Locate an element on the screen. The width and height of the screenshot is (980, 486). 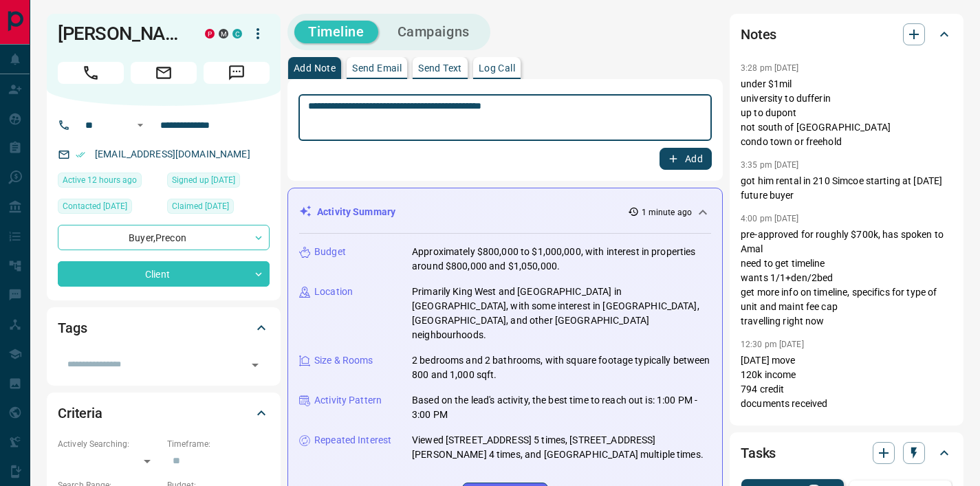
h2: Notes is located at coordinates (759, 35).